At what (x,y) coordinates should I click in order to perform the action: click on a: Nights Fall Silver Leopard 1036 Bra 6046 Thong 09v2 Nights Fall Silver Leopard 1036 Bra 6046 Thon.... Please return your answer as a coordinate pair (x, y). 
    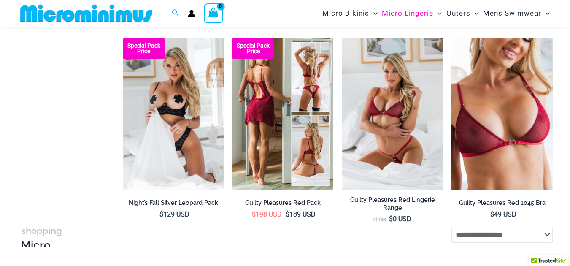
    Looking at the image, I should click on (173, 114).